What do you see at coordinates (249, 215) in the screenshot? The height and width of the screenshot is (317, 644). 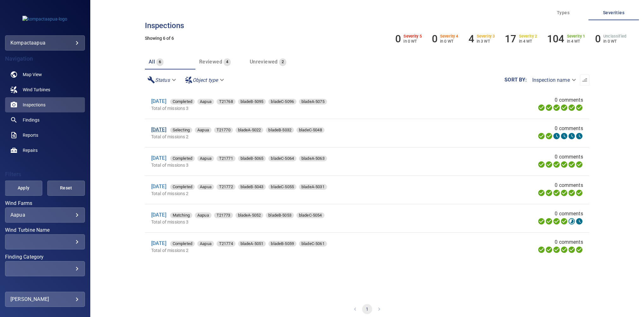 I see `div: bladeA-5052` at bounding box center [249, 215].